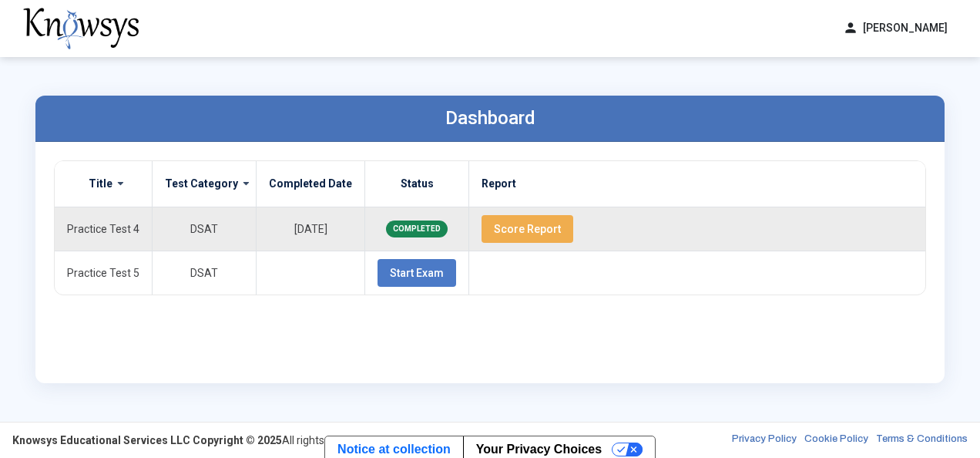 Image resolution: width=980 pixels, height=458 pixels. What do you see at coordinates (416, 273) in the screenshot?
I see `span: Start Exam` at bounding box center [416, 273].